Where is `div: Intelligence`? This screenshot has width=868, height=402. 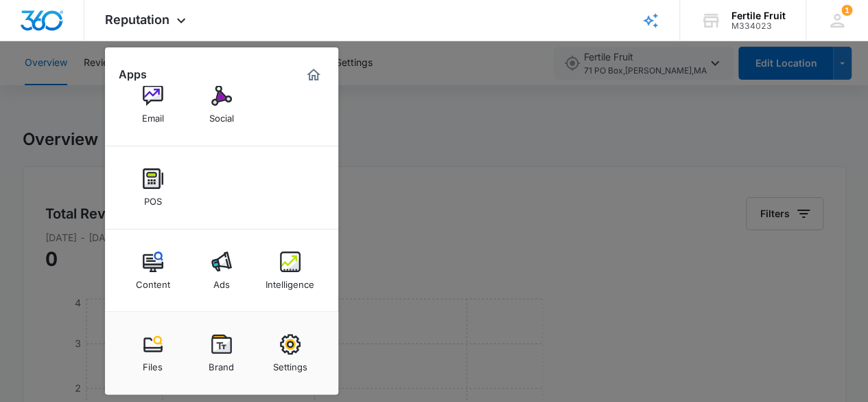 div: Intelligence is located at coordinates (290, 281).